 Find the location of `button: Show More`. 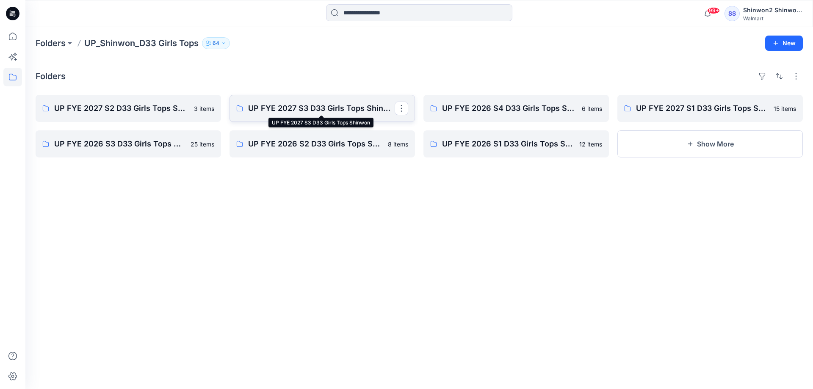

button: Show More is located at coordinates (710, 144).